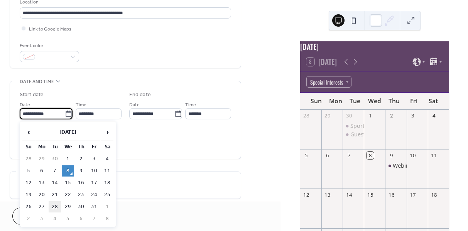 Image resolution: width=468 pixels, height=231 pixels. What do you see at coordinates (36, 216) in the screenshot?
I see `button: Cancel` at bounding box center [36, 216].